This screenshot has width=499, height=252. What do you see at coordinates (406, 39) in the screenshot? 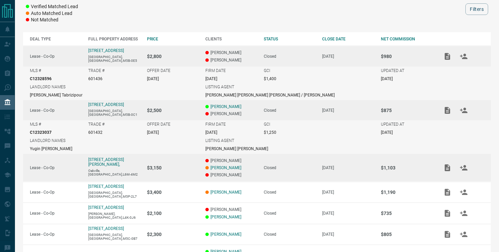
I see `div: NET COMMISSION` at bounding box center [406, 39].